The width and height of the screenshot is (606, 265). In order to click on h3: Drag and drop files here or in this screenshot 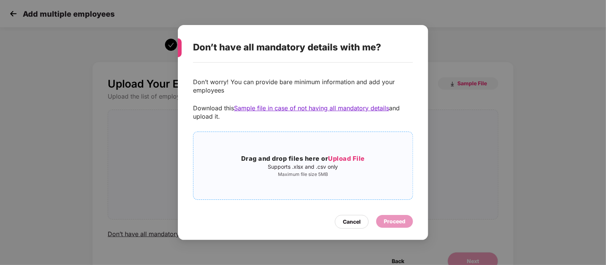, I will do `click(303, 159)`.